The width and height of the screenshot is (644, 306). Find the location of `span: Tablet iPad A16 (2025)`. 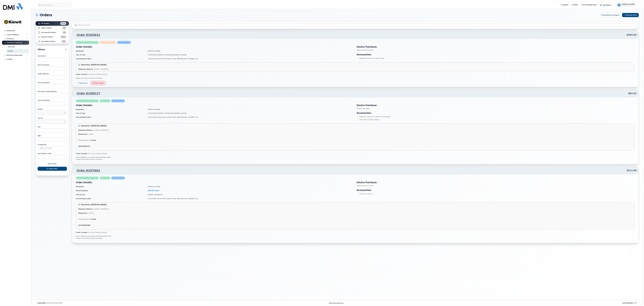

span: Tablet iPad A16 (2025) is located at coordinates (365, 186).